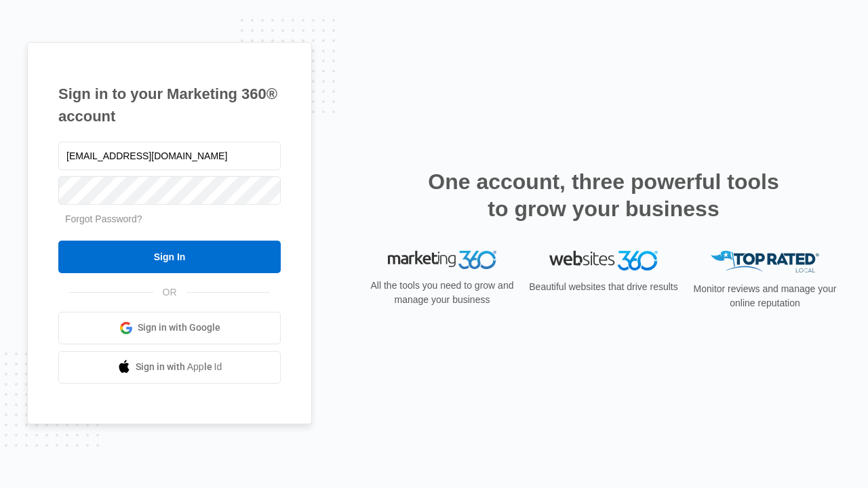 The width and height of the screenshot is (868, 488). I want to click on a: Sign in with Apple Id, so click(170, 367).